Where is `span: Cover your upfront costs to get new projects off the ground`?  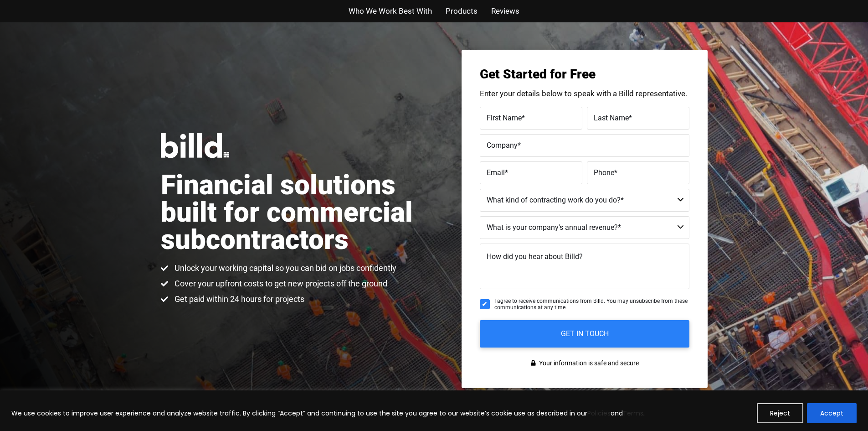 span: Cover your upfront costs to get new projects off the ground is located at coordinates (280, 283).